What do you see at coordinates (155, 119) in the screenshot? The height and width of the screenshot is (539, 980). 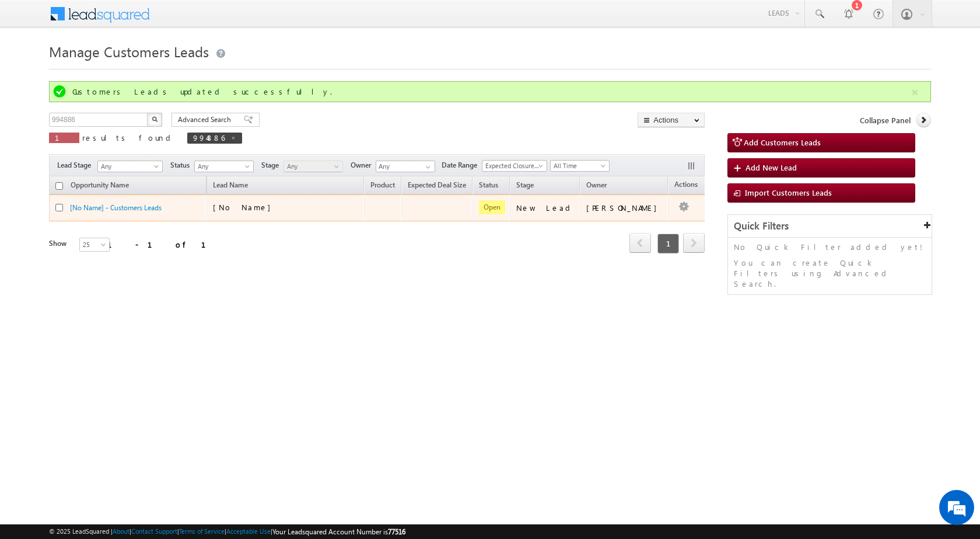 I see `img: Search` at bounding box center [155, 119].